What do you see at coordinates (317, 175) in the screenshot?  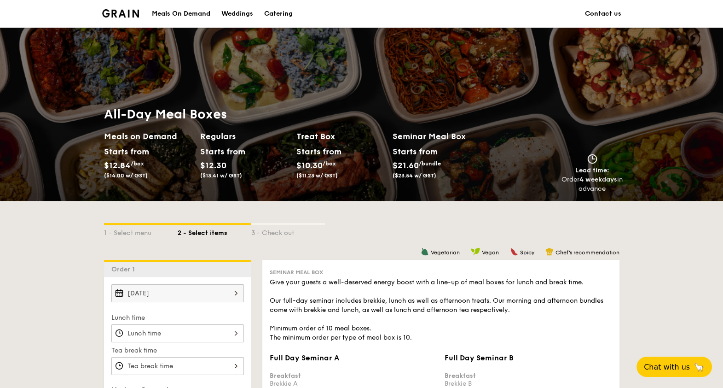 I see `span: ($11.23 w/ GST)` at bounding box center [317, 175].